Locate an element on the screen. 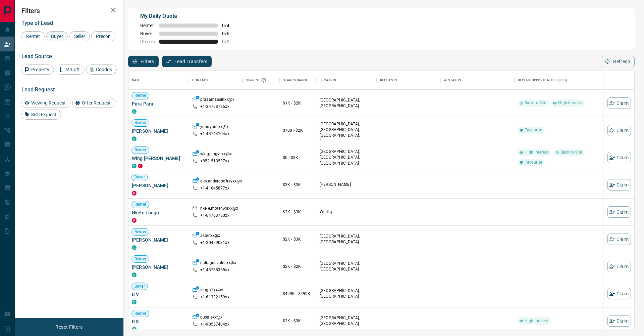  p: +852- 513537xx is located at coordinates (214, 161).